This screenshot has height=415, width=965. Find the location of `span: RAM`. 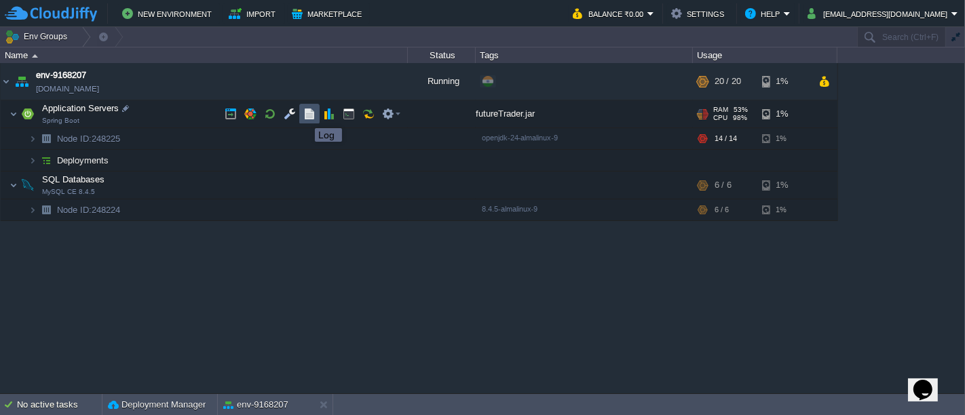

span: RAM is located at coordinates (721, 110).